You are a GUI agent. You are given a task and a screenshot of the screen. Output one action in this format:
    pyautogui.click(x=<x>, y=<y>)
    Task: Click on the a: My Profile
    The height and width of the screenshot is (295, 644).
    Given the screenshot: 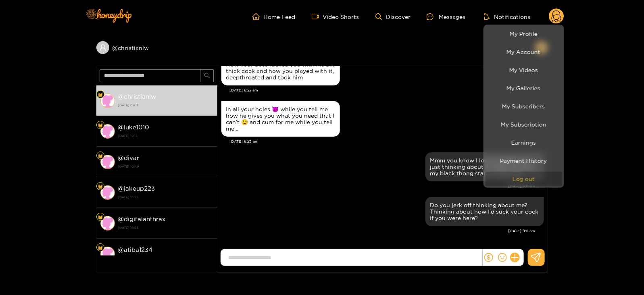 What is the action you would take?
    pyautogui.click(x=524, y=33)
    